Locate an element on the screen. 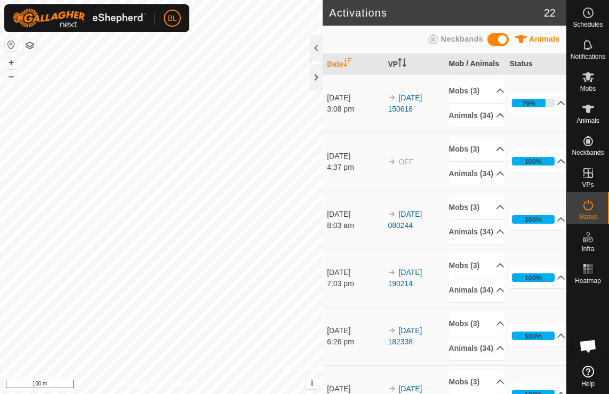 The height and width of the screenshot is (394, 609). button: i is located at coordinates (312, 383).